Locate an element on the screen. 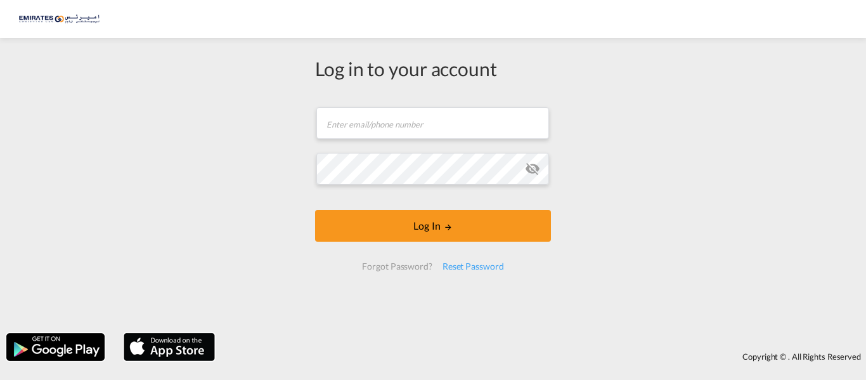 The width and height of the screenshot is (866, 380). img: apple.png is located at coordinates (169, 347).